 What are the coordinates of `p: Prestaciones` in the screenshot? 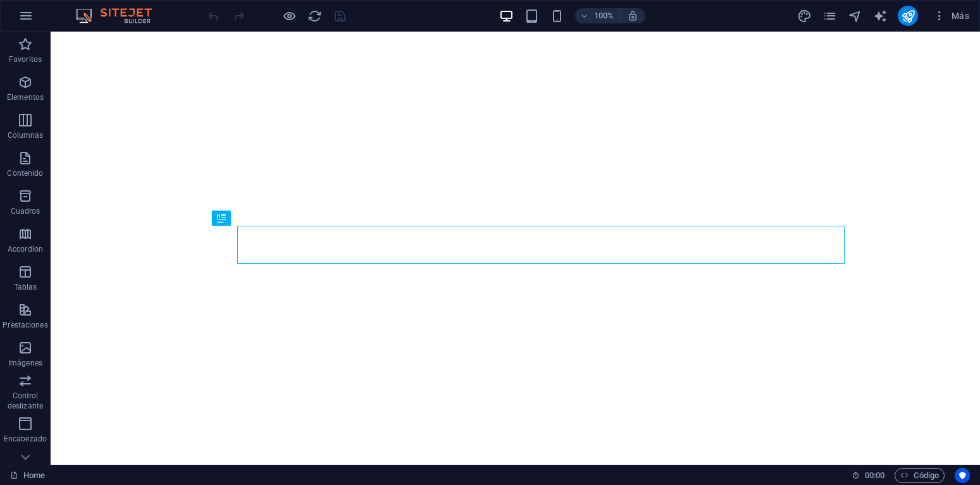 It's located at (24, 325).